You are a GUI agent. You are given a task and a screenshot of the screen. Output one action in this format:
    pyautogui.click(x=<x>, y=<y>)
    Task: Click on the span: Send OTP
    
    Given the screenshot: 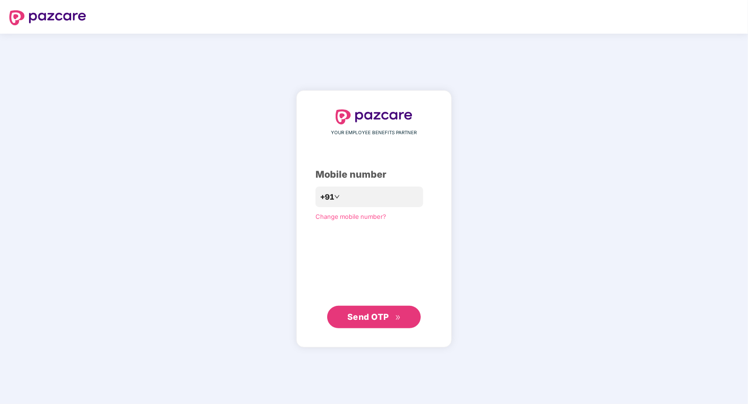 What is the action you would take?
    pyautogui.click(x=368, y=317)
    